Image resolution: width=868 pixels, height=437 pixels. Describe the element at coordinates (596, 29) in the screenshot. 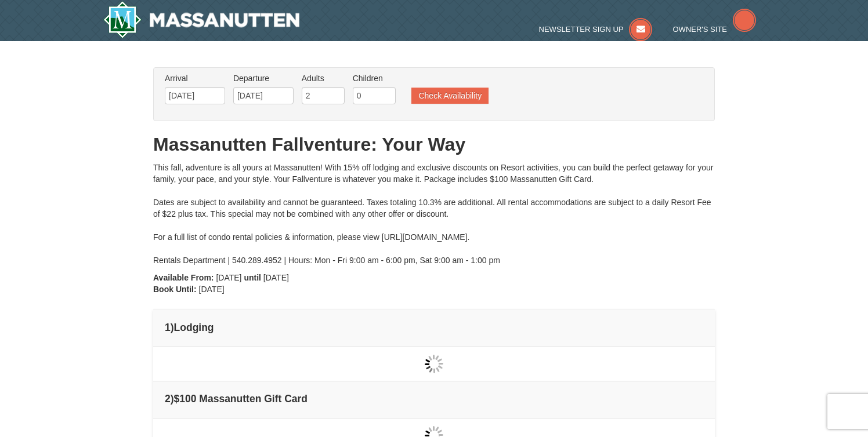

I see `a: Newsletter Sign Up` at that location.